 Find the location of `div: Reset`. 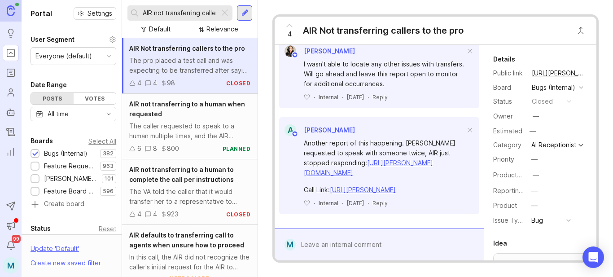

div: Reset is located at coordinates (107, 228).